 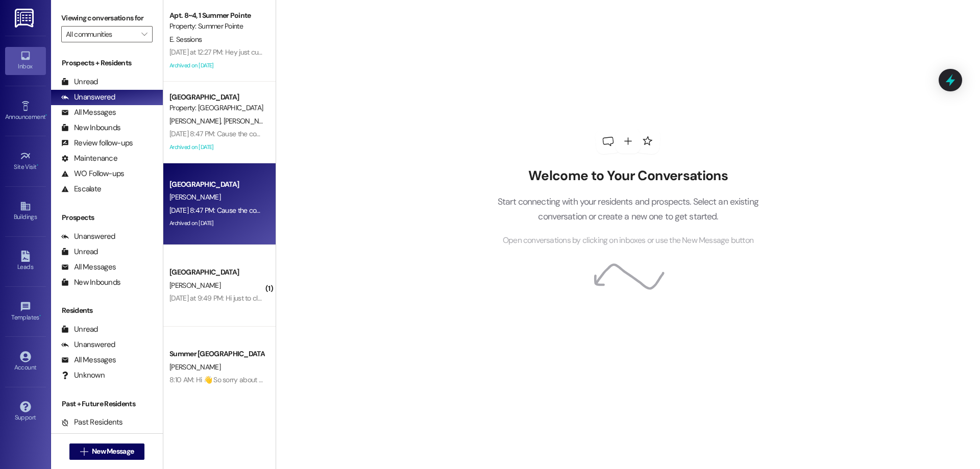 I want to click on div: Property: Summer Pointe, so click(x=216, y=26).